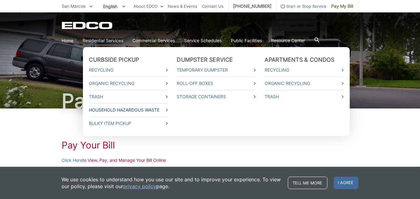 The width and height of the screenshot is (420, 199). What do you see at coordinates (103, 41) in the screenshot?
I see `a: Residential Services` at bounding box center [103, 41].